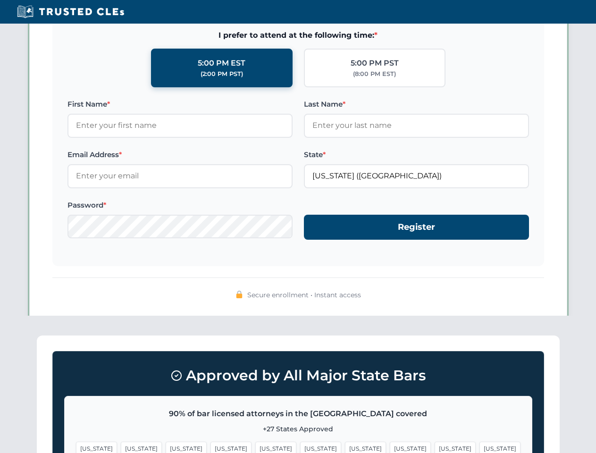  I want to click on span: Secure enrollment • Instant access, so click(304, 295).